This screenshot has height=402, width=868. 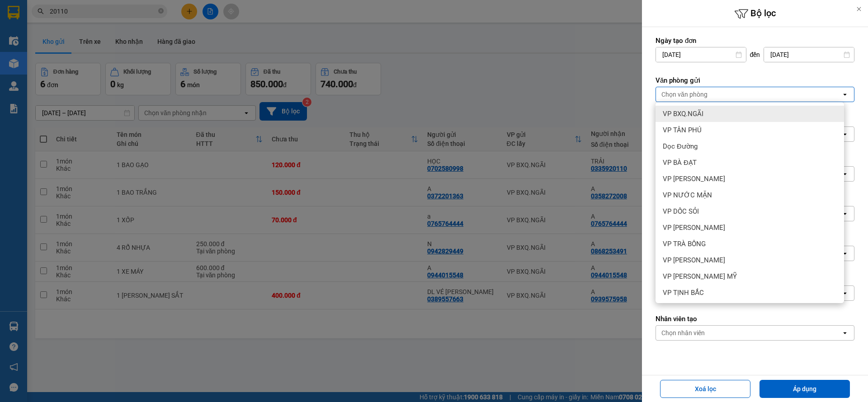 What do you see at coordinates (682, 130) in the screenshot?
I see `span: VP TÂN PHÚ` at bounding box center [682, 130].